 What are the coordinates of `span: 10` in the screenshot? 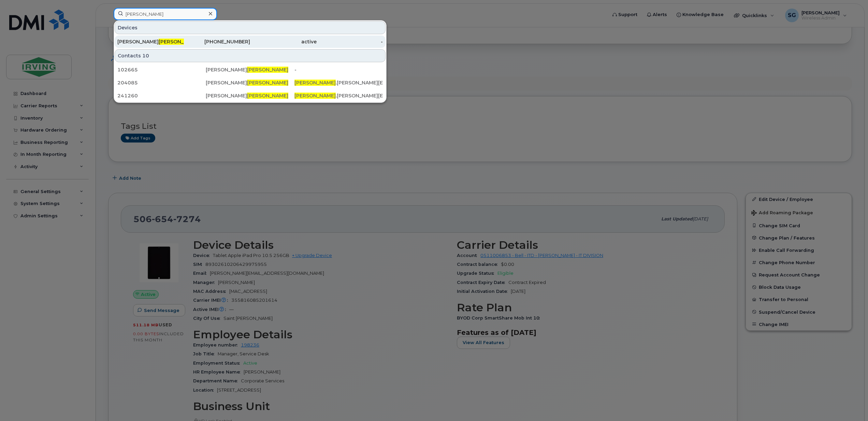 It's located at (145, 55).